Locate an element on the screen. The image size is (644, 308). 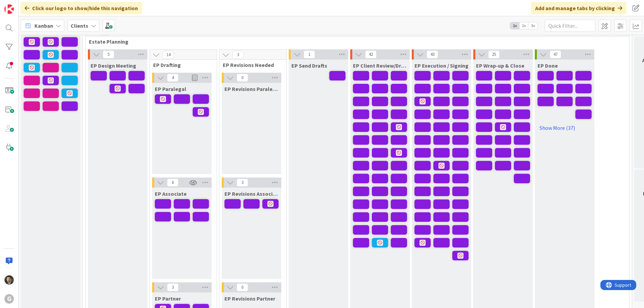
input: Quick Filter... is located at coordinates (570, 26).